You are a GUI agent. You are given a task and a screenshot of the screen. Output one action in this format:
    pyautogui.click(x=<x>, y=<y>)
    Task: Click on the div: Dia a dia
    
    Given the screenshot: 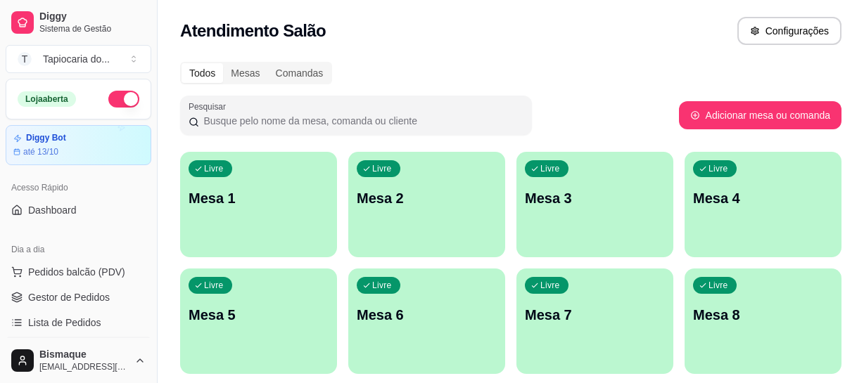 What is the action you would take?
    pyautogui.click(x=78, y=250)
    